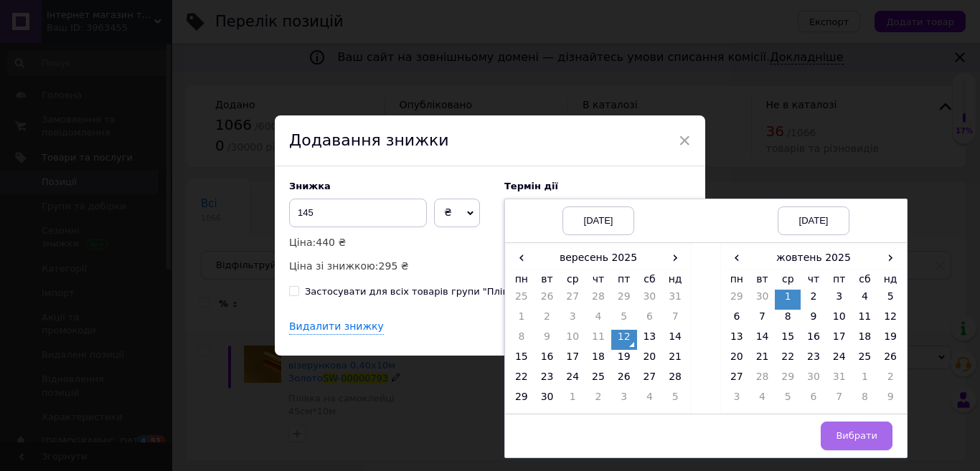  Describe the element at coordinates (476, 292) in the screenshot. I see `div: Застосувати для всіх товарів групи "Плівка на самоклейці 45см*10м"` at that location.